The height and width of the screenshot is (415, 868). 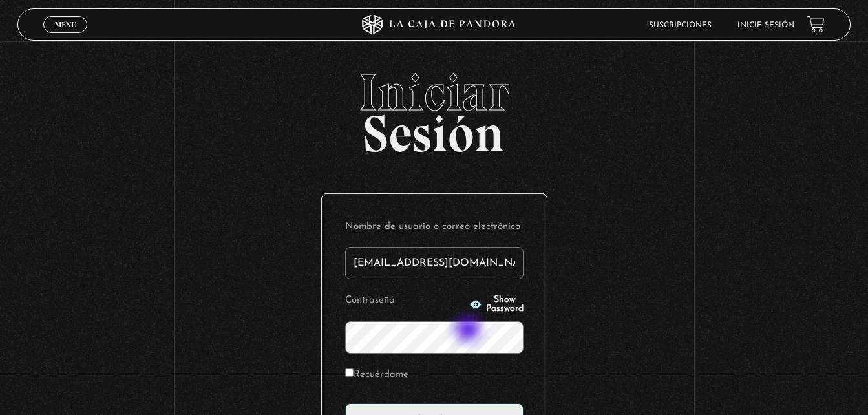 What do you see at coordinates (434, 92) in the screenshot?
I see `span: Iniciar` at bounding box center [434, 92].